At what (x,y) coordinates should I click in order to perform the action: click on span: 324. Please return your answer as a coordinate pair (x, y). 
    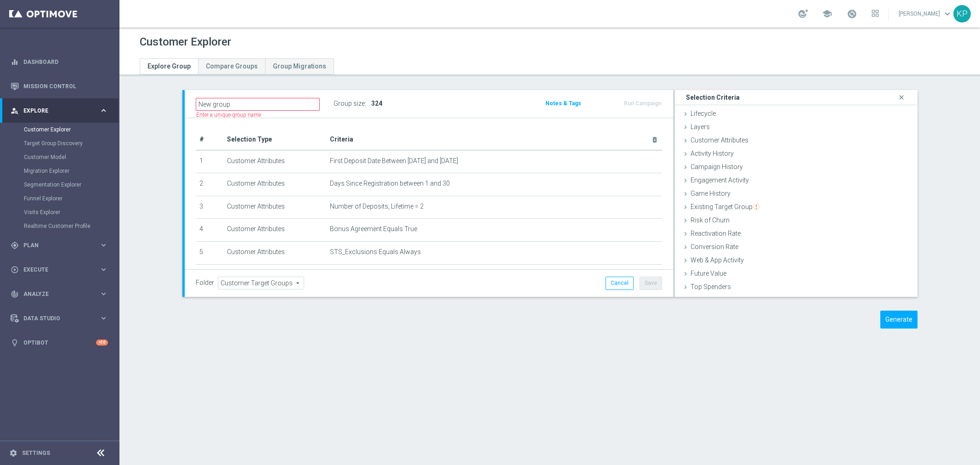
    Looking at the image, I should click on (377, 103).